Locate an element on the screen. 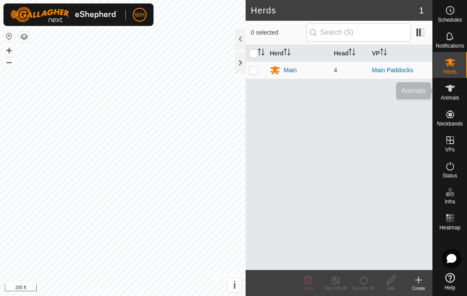 The width and height of the screenshot is (467, 296). span: Animals is located at coordinates (449, 98).